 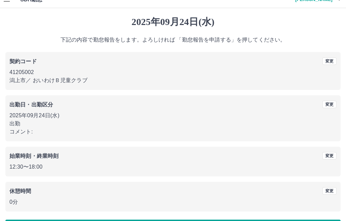 I want to click on p: 出勤, so click(x=173, y=124).